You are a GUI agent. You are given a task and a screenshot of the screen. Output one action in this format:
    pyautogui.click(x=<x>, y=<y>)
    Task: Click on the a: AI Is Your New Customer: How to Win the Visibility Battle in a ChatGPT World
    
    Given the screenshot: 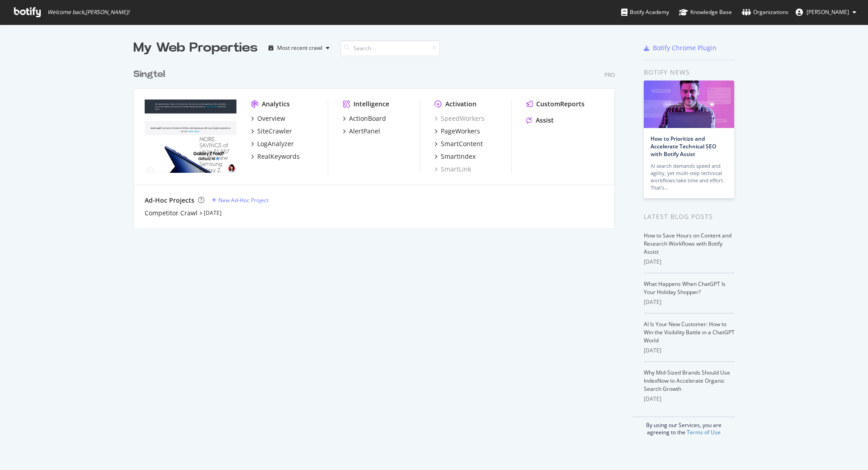 What is the action you would take?
    pyautogui.click(x=689, y=332)
    